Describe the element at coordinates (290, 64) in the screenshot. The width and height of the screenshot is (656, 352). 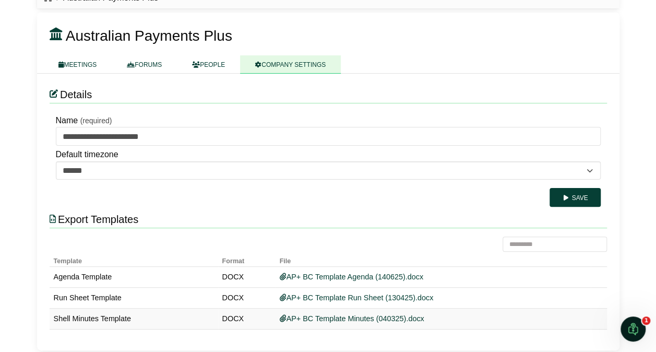
I see `a: COMPANY SETTINGS` at that location.